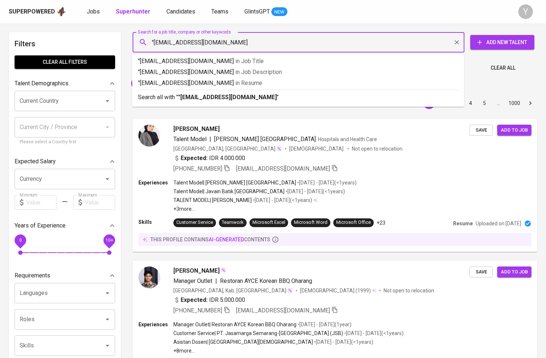  I want to click on div: Superpowered, so click(32, 12).